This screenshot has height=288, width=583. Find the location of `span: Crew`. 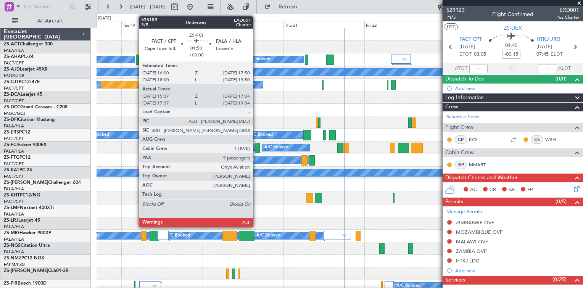

span: Crew is located at coordinates (452, 107).